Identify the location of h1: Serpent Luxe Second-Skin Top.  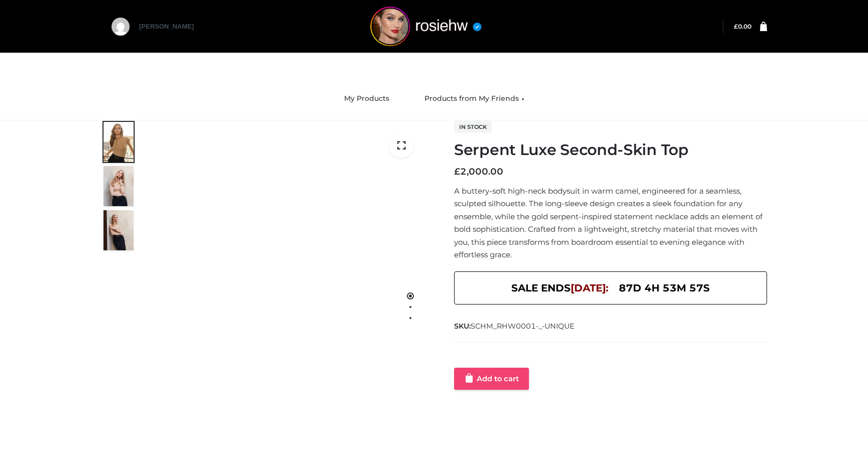
(611, 150).